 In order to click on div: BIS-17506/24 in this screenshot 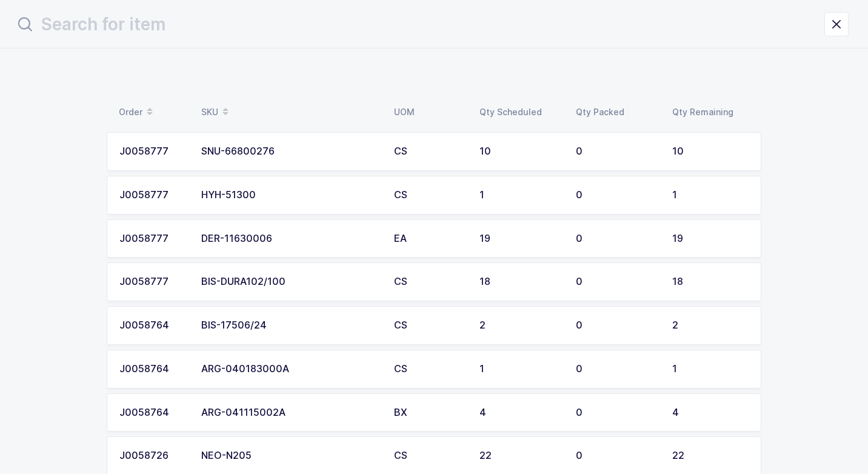, I will do `click(290, 326)`.